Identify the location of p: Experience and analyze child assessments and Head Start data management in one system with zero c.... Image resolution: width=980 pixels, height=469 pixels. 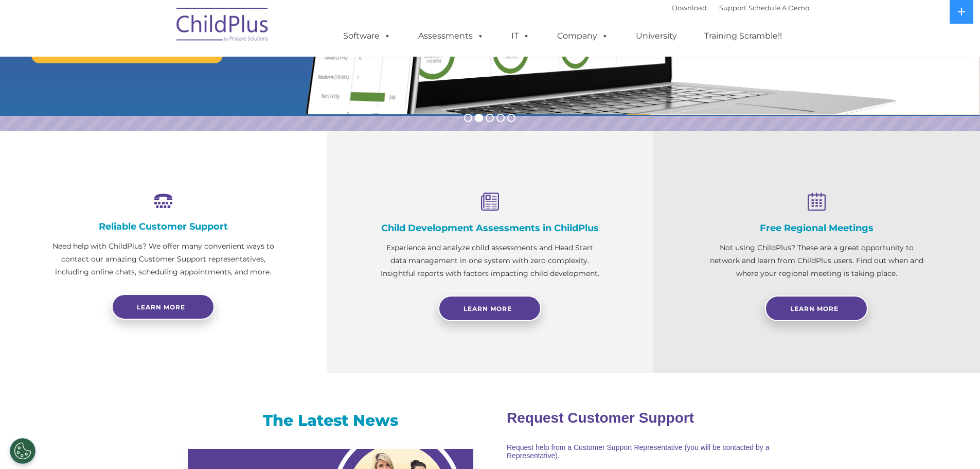
(490, 261).